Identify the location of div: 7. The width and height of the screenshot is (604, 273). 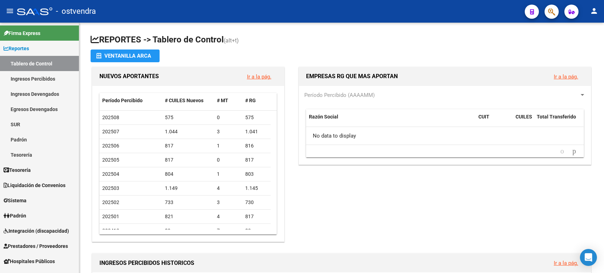
(228, 231).